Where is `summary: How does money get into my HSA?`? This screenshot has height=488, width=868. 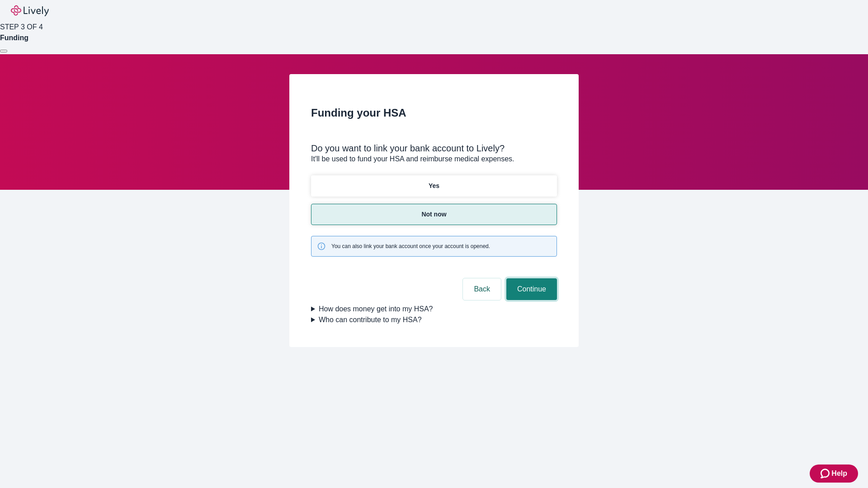 summary: How does money get into my HSA? is located at coordinates (434, 309).